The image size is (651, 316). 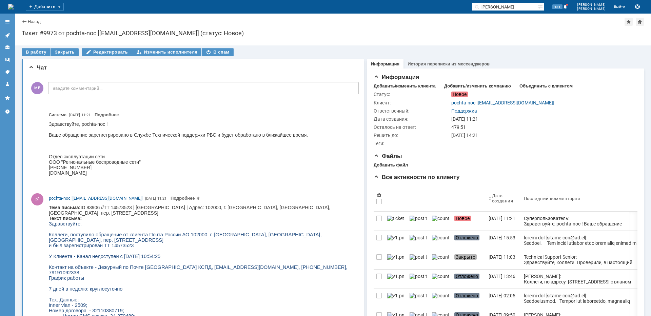 What do you see at coordinates (185, 198) in the screenshot?
I see `a: Прикреплены файлы: image001.png` at bounding box center [185, 198].